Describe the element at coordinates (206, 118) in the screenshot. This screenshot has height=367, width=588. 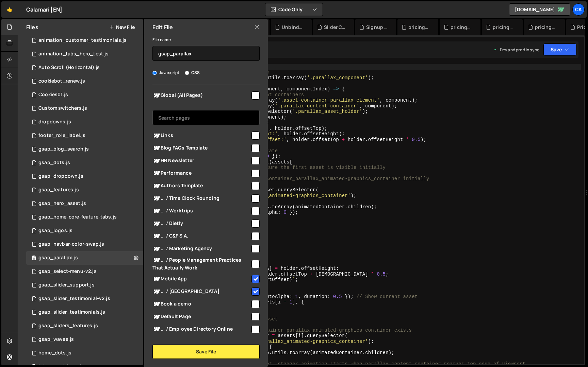
I see `input: Search pages` at that location.